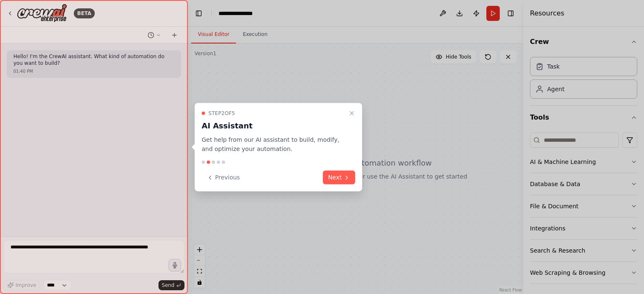  What do you see at coordinates (352, 113) in the screenshot?
I see `button: Close walkthrough` at bounding box center [352, 113].